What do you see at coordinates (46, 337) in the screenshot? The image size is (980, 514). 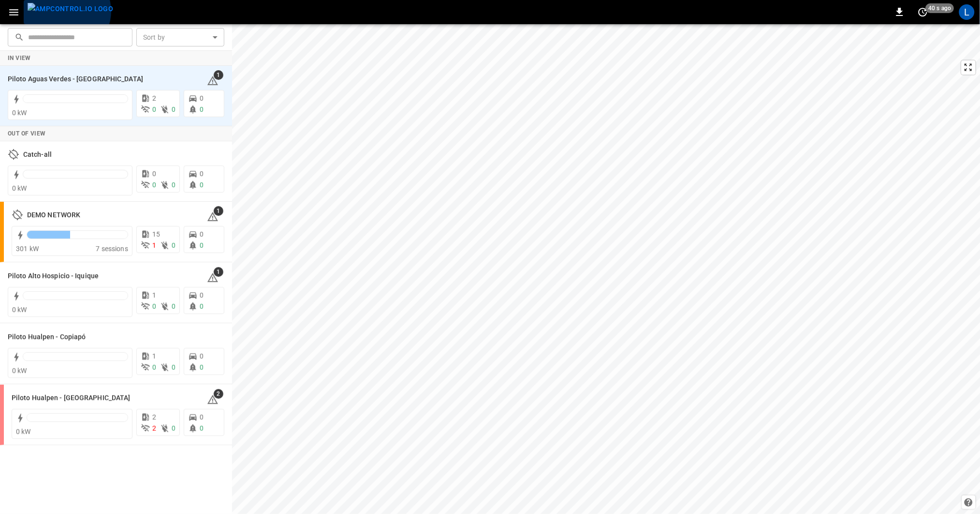 I see `h6: Piloto Hualpen - Copiapó` at bounding box center [46, 337].